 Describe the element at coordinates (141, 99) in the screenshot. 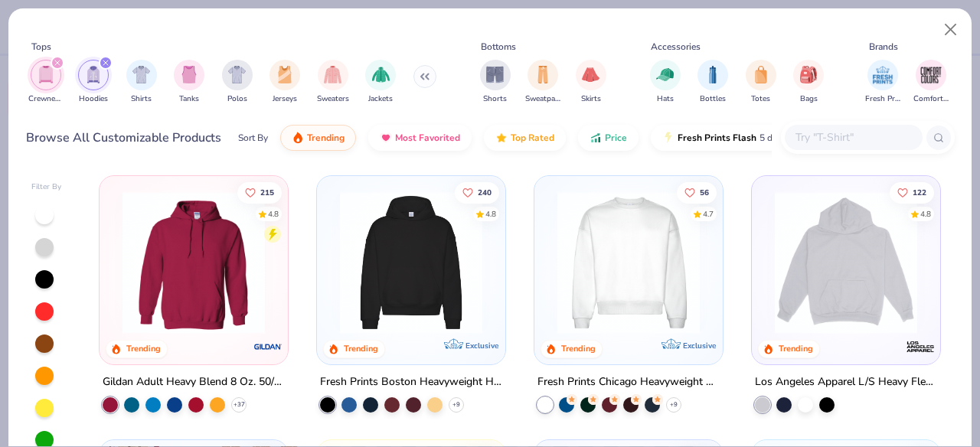

I see `span: Shirts` at that location.